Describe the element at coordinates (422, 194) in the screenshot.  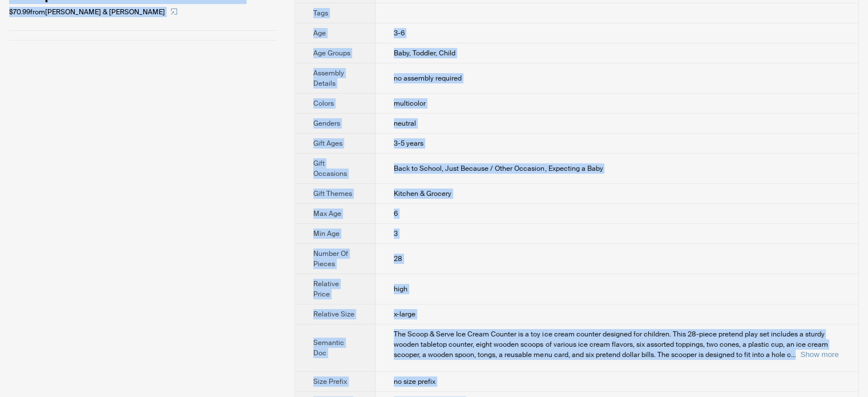
I see `span: Kitchen & Grocery` at that location.